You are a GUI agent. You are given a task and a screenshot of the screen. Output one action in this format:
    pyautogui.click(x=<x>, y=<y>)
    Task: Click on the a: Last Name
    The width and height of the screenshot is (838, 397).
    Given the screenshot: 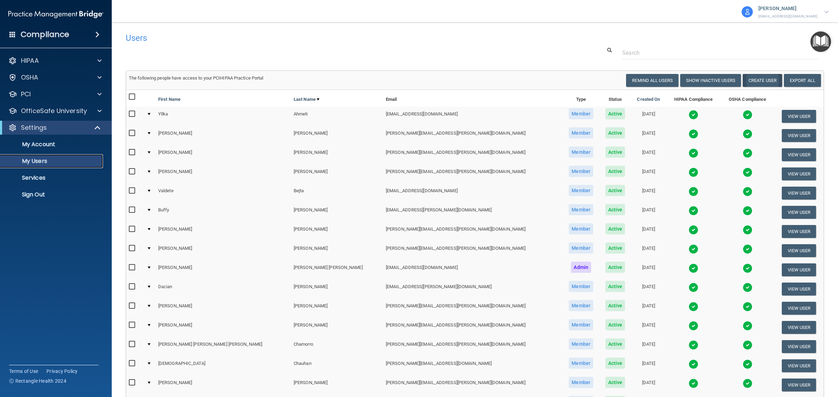 What is the action you would take?
    pyautogui.click(x=307, y=100)
    